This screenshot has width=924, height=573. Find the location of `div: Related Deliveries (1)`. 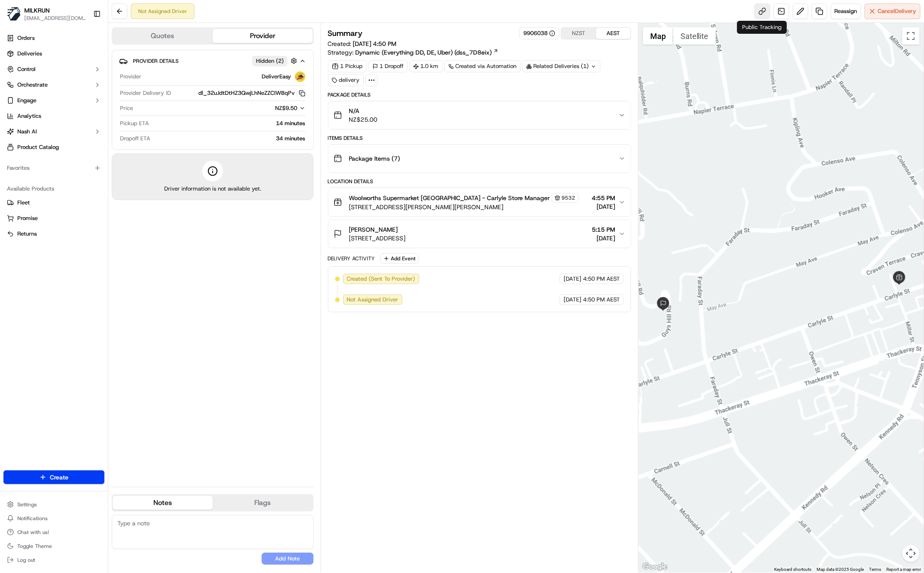

div: Related Deliveries (1) is located at coordinates (562, 66).